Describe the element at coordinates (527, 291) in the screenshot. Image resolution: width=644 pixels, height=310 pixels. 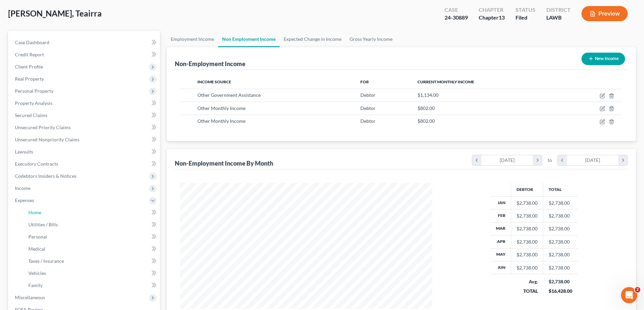
I see `div: TOTAL` at that location.